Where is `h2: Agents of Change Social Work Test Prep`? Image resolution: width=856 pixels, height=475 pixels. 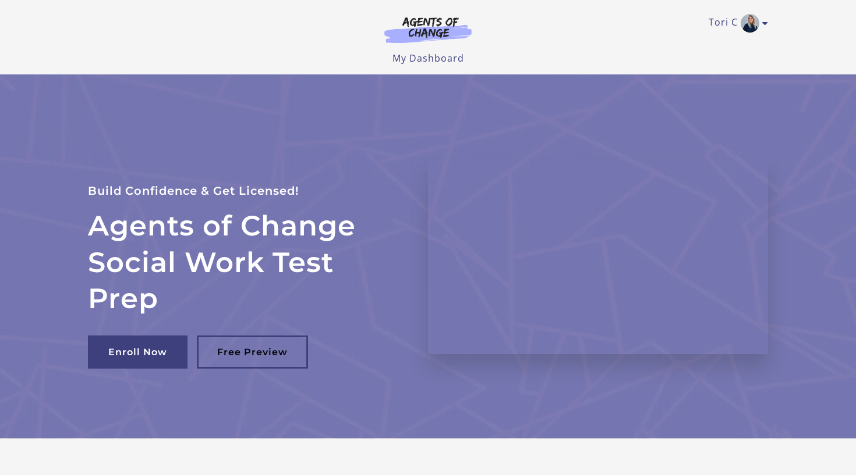
h2: Agents of Change Social Work Test Prep is located at coordinates (244, 262).